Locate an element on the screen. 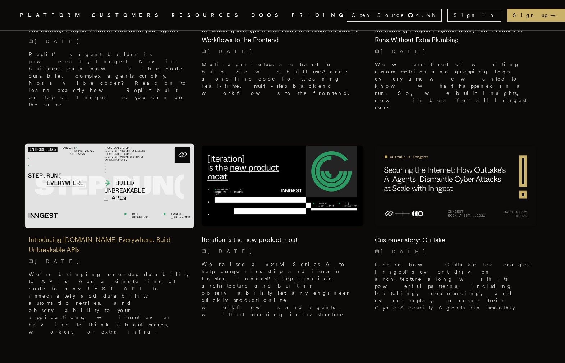 The height and width of the screenshot is (363, 565). span: RESOURCES is located at coordinates (207, 15).